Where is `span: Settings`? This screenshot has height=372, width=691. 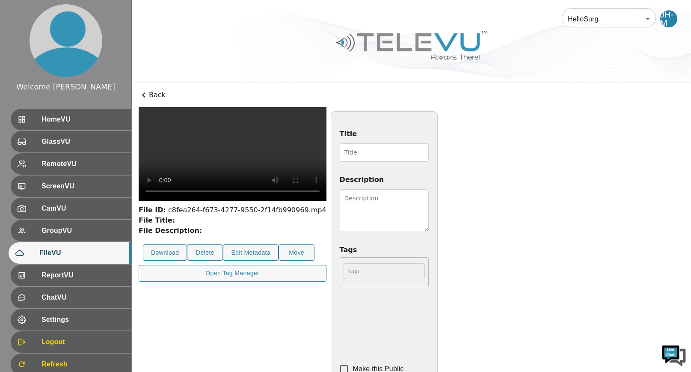
span: Settings is located at coordinates (83, 319).